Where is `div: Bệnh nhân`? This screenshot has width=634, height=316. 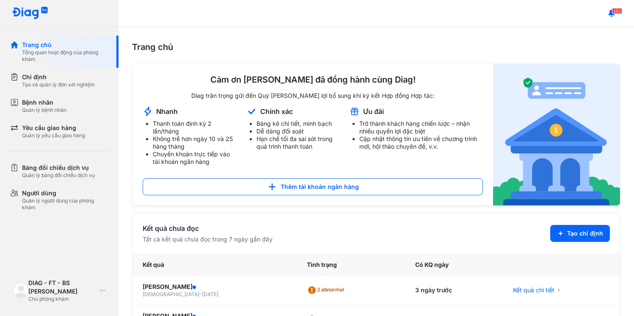
div: Bệnh nhân is located at coordinates (44, 102).